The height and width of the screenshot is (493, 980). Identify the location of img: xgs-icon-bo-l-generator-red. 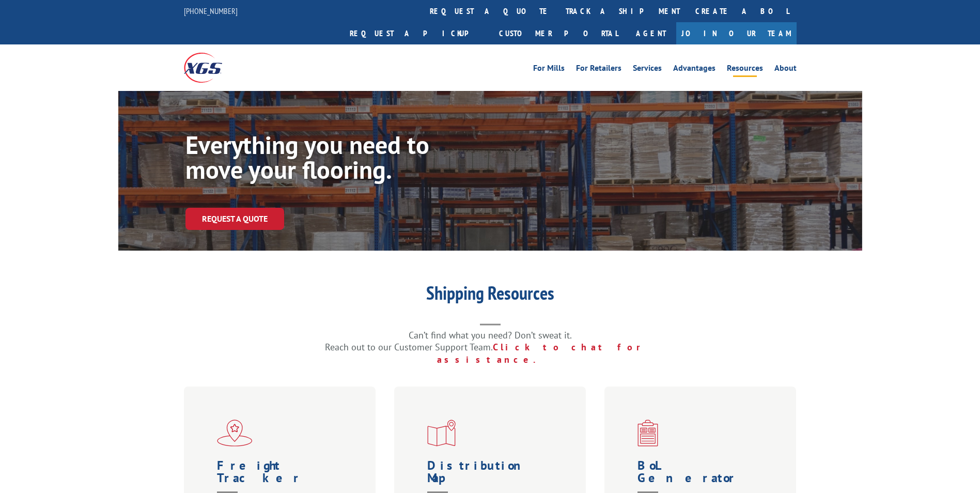
(648, 433).